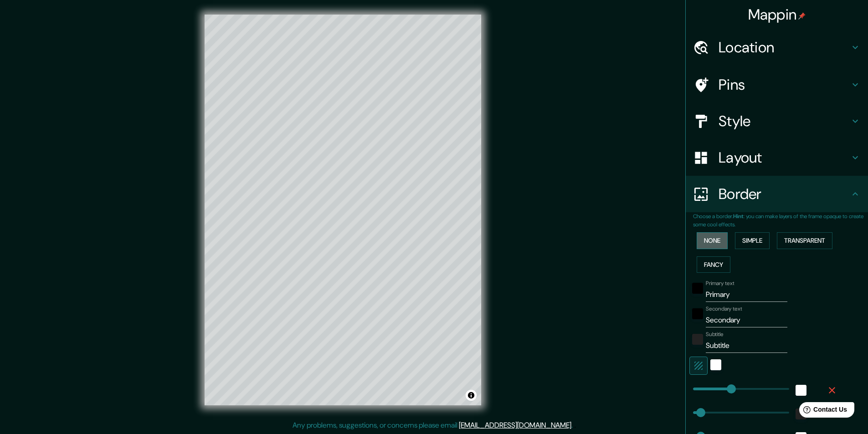 The height and width of the screenshot is (434, 868). What do you see at coordinates (712, 240) in the screenshot?
I see `button: None` at bounding box center [712, 240].